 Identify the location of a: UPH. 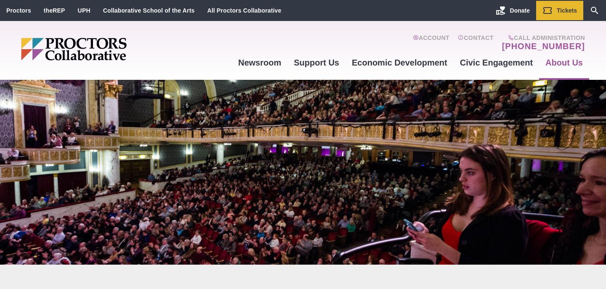
(84, 11).